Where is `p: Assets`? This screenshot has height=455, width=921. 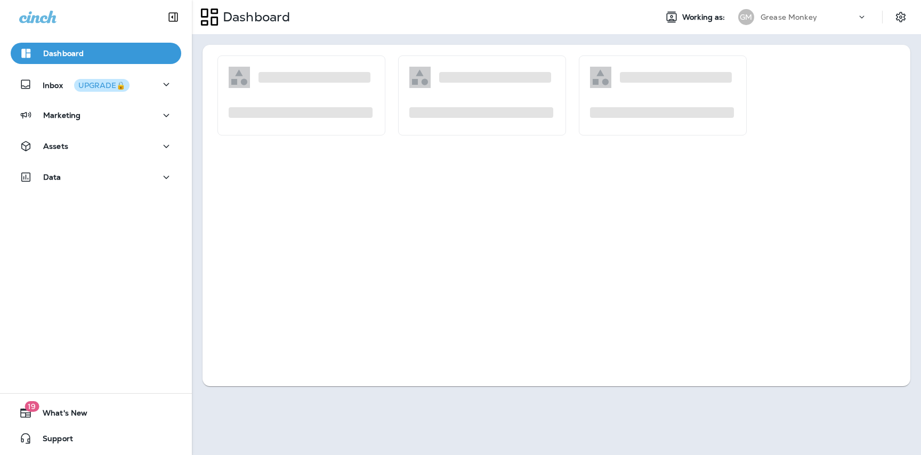
p: Assets is located at coordinates (55, 146).